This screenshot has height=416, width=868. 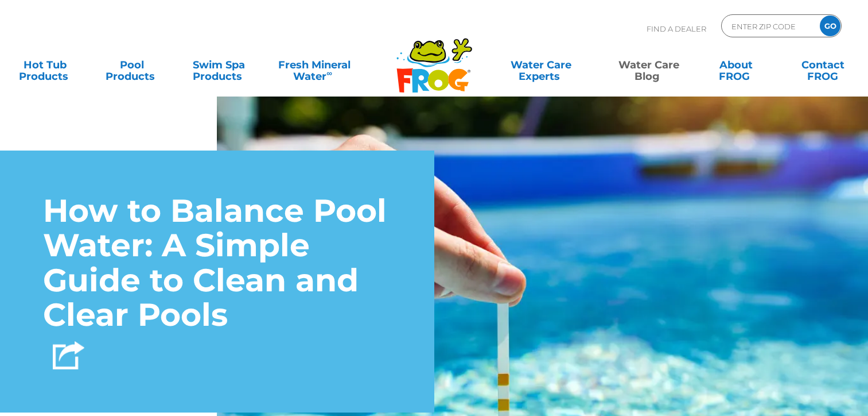 What do you see at coordinates (823, 65) in the screenshot?
I see `a: ContactFROG` at bounding box center [823, 65].